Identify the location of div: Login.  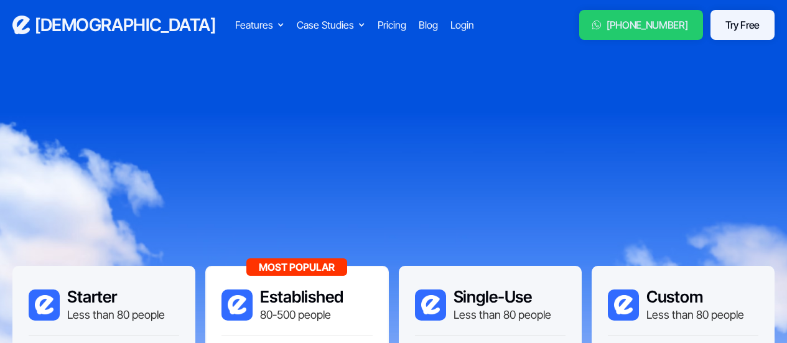
(462, 25).